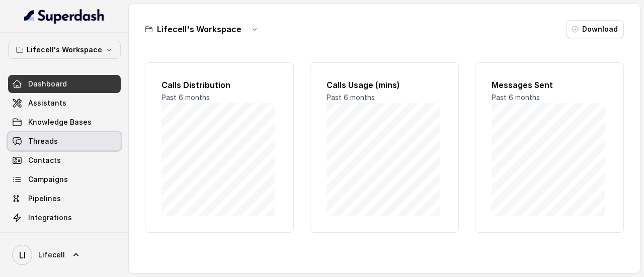  Describe the element at coordinates (44, 198) in the screenshot. I see `span: Pipelines` at that location.